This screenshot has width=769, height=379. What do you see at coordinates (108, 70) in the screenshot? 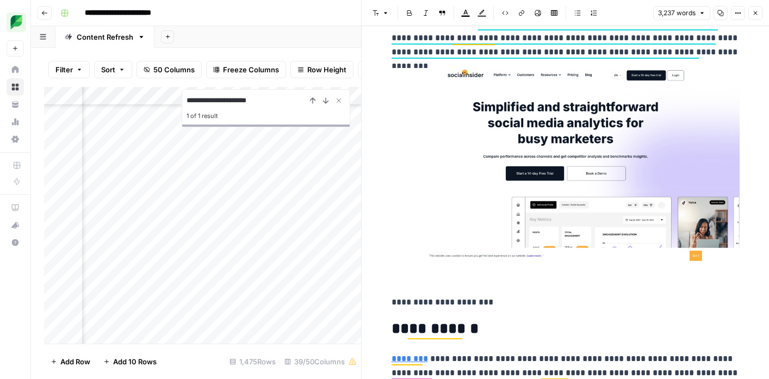
I see `span: Sort` at bounding box center [108, 70].